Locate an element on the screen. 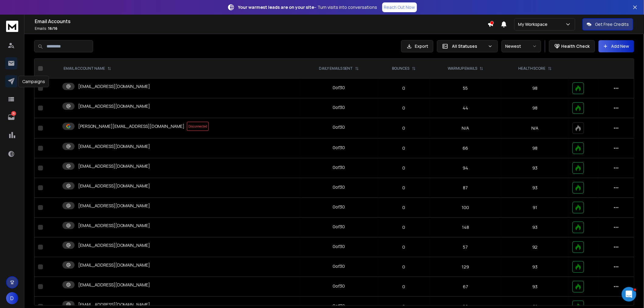 The width and height of the screenshot is (644, 308). p: Emails : is located at coordinates (261, 28).